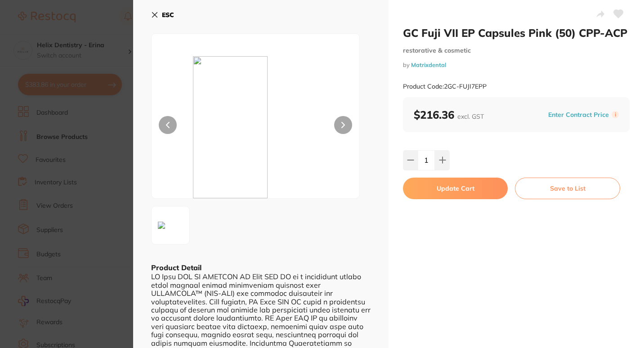 The width and height of the screenshot is (644, 348). Describe the element at coordinates (449, 114) in the screenshot. I see `b: $216.36` at that location.